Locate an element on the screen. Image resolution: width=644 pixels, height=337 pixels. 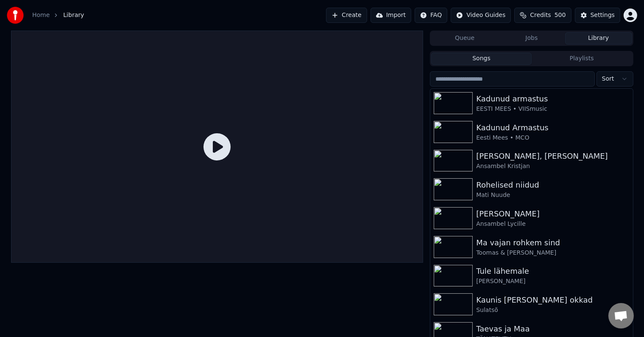
button: Songs is located at coordinates (481, 59).